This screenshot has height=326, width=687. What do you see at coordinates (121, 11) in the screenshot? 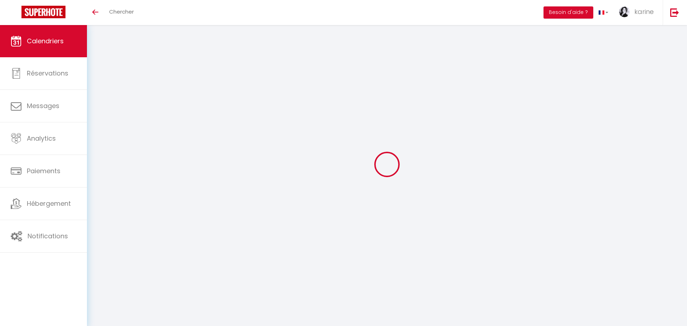
I see `span: Chercher` at bounding box center [121, 11].